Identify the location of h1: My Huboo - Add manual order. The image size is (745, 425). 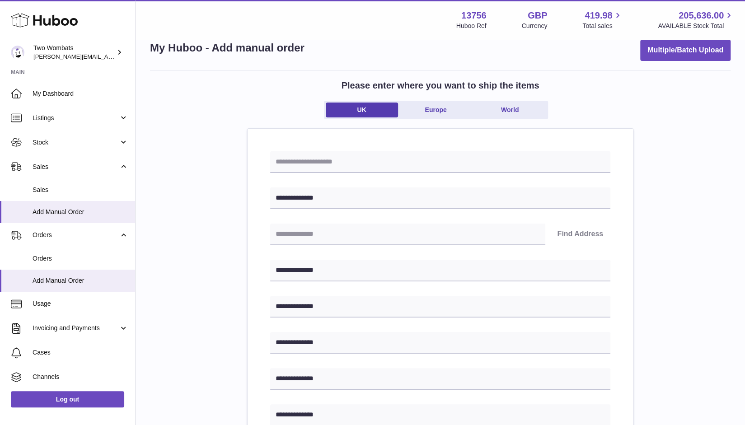
(227, 48).